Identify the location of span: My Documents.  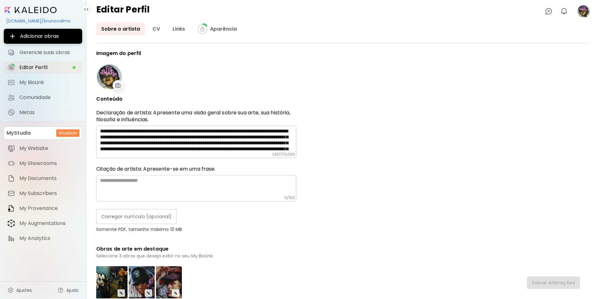
(49, 178).